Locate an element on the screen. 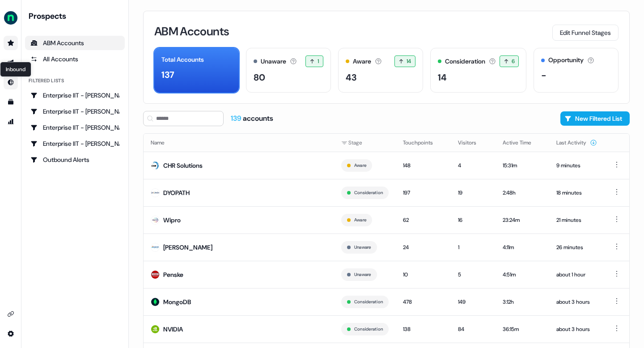 This screenshot has width=644, height=348. div: 23:24m is located at coordinates (522, 220).